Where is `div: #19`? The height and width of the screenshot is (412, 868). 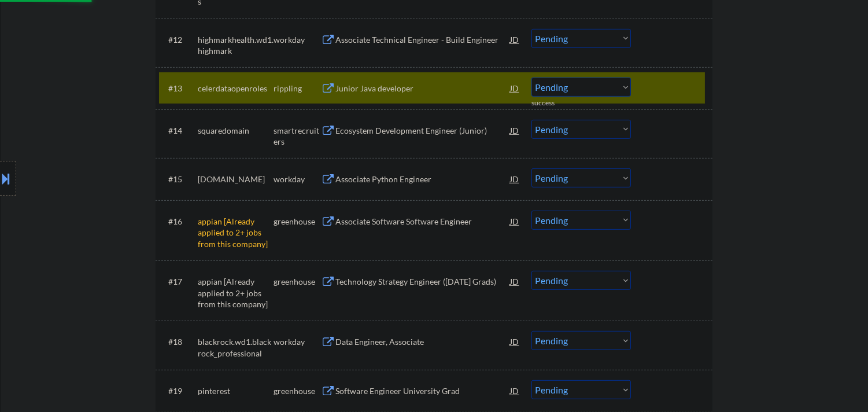 div: #19 is located at coordinates (178, 391).